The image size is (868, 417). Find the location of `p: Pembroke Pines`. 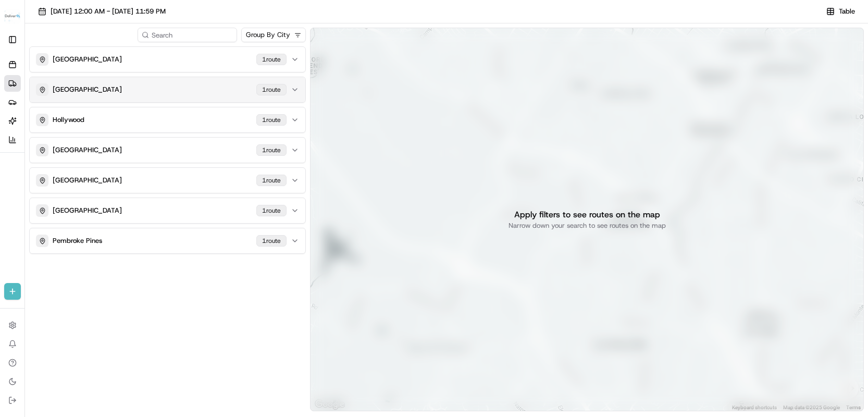

p: Pembroke Pines is located at coordinates (77, 241).